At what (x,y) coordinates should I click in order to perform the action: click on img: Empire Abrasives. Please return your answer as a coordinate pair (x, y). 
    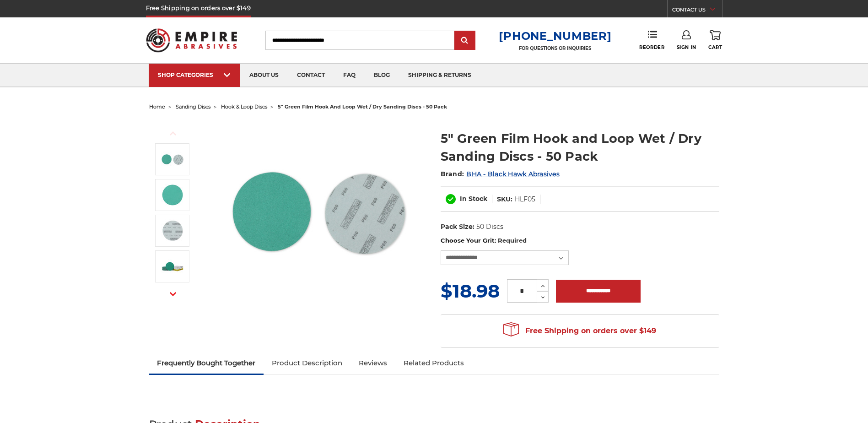
    Looking at the image, I should click on (192, 41).